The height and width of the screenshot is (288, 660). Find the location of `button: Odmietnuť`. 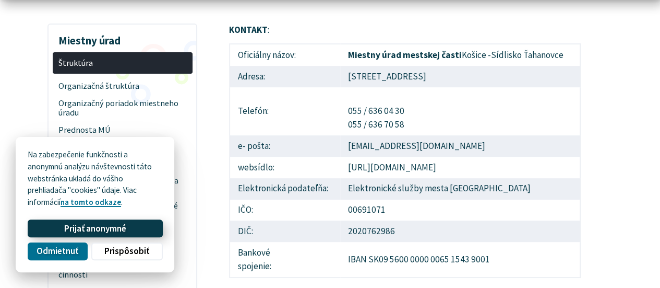

button: Odmietnuť is located at coordinates (57, 251).